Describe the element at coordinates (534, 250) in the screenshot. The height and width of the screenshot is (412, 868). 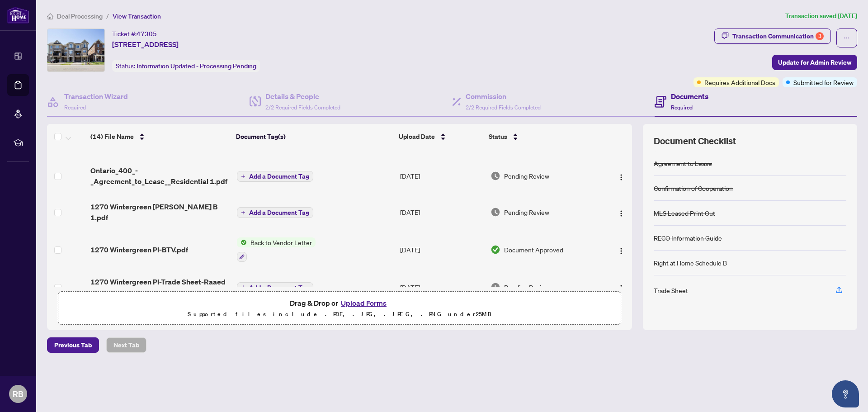
I see `span: Document Approved` at that location.